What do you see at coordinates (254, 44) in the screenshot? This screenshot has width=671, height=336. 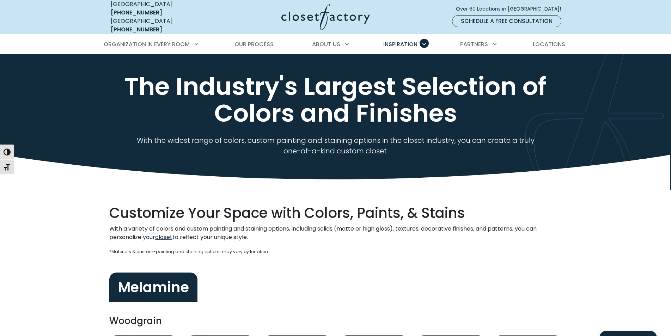 I see `span: Our Process` at bounding box center [254, 44].